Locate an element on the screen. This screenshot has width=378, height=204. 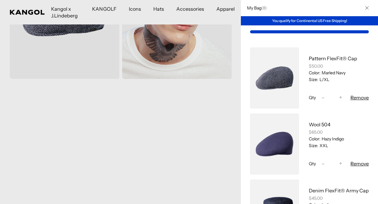
dd: Marled Navy is located at coordinates (333, 73).